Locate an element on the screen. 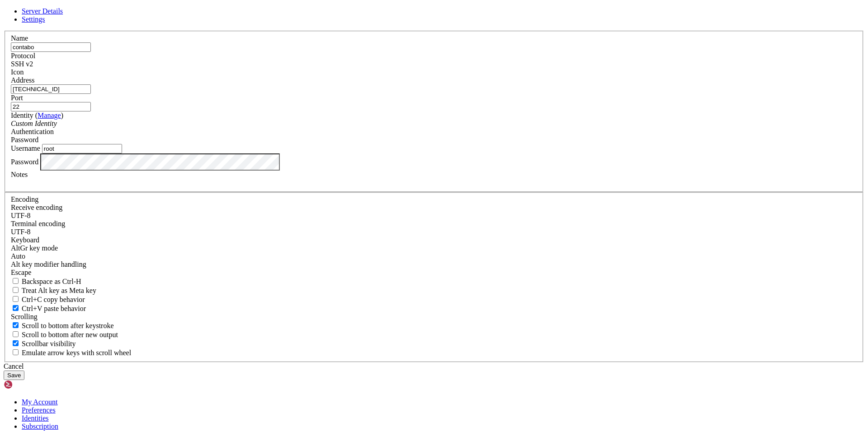 Image resolution: width=868 pixels, height=431 pixels. input: Emulate arrow keys with scroll wheel is located at coordinates (15, 352).